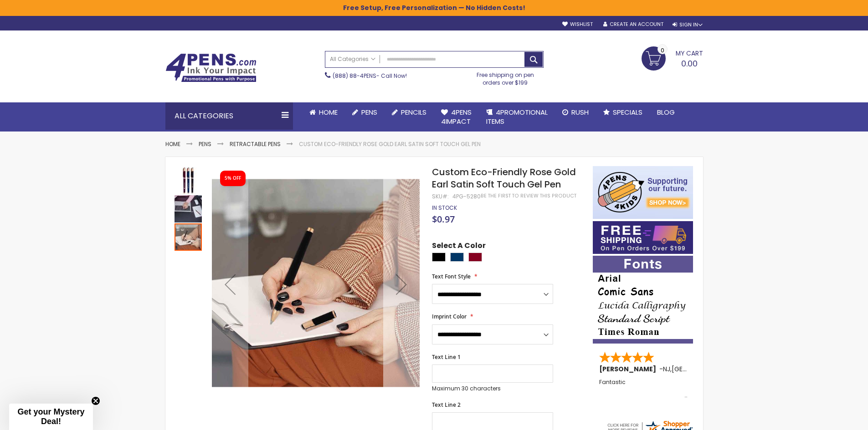 The image size is (868, 430). What do you see at coordinates (687, 24) in the screenshot?
I see `div: Sign In` at bounding box center [687, 24].